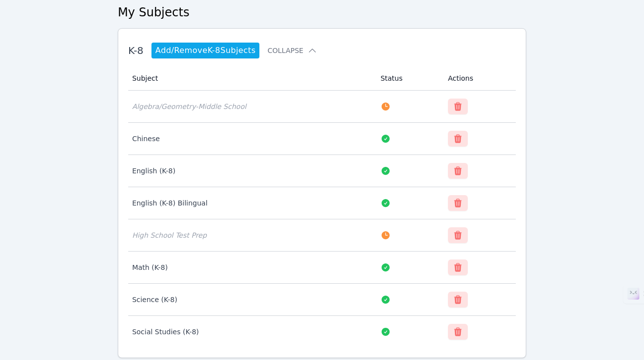 This screenshot has height=360, width=644. Describe the element at coordinates (146, 139) in the screenshot. I see `span: Chinese` at that location.